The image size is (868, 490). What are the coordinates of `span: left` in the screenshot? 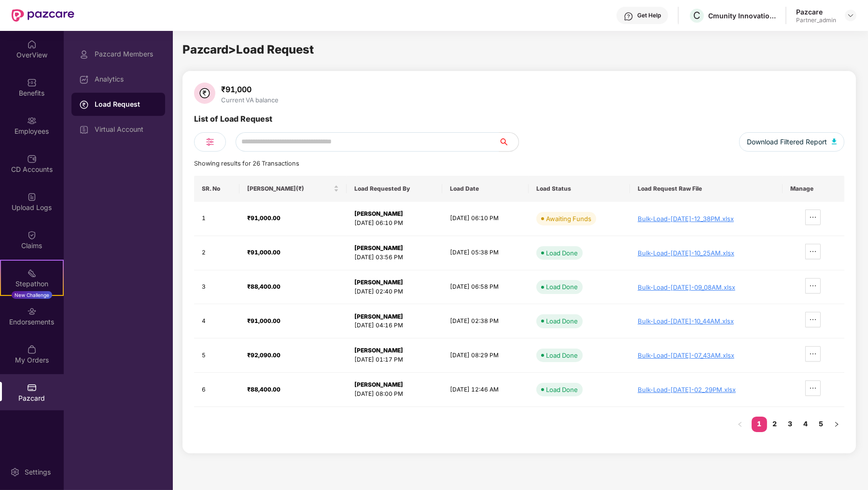 It's located at (740, 424).